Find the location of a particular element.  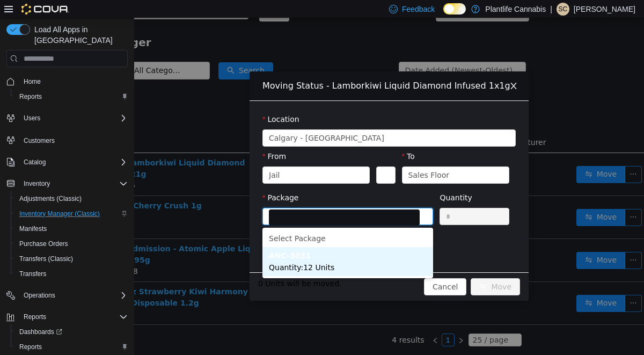

div: Sydney Callaghan is located at coordinates (563, 9).